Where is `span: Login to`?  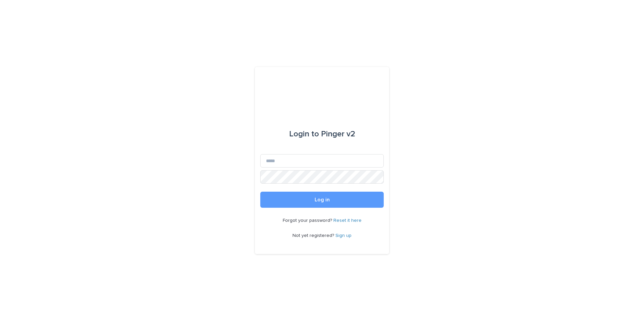
span: Login to is located at coordinates (304, 134).